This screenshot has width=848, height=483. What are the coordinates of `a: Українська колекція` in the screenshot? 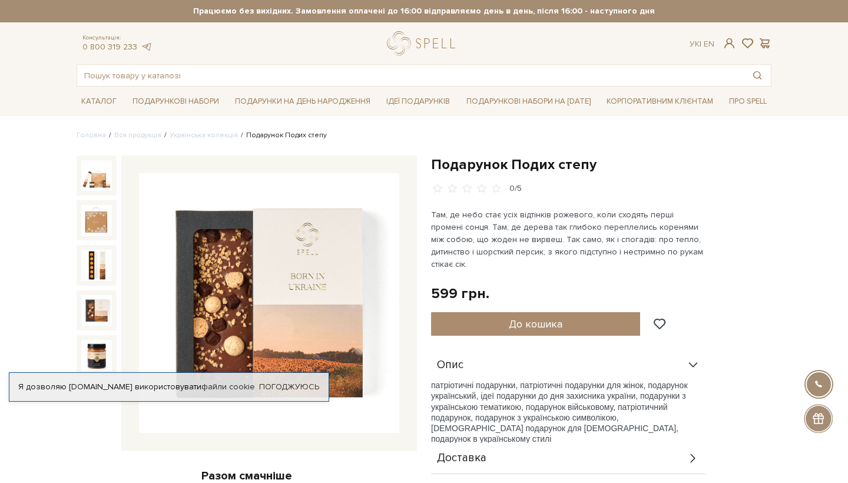 It's located at (204, 135).